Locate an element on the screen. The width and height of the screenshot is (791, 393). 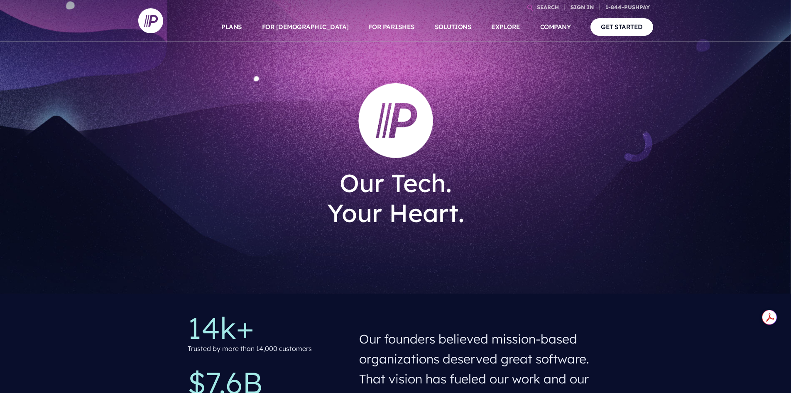
a: COMPANY is located at coordinates (556, 27).